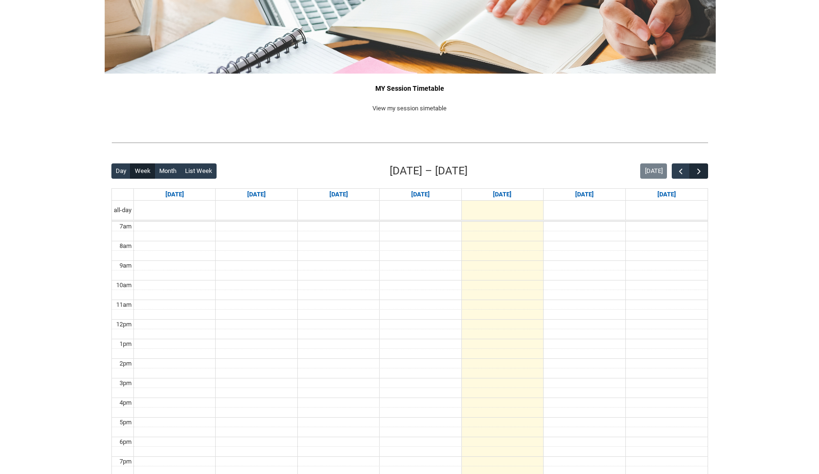  Describe the element at coordinates (666, 195) in the screenshot. I see `a: Go to September 13, 2025` at that location.